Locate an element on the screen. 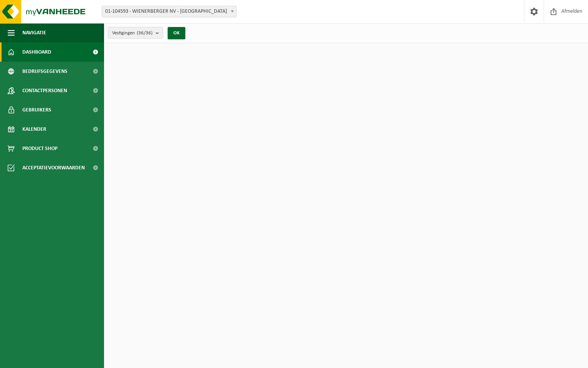 This screenshot has width=588, height=368. button: OK is located at coordinates (176, 33).